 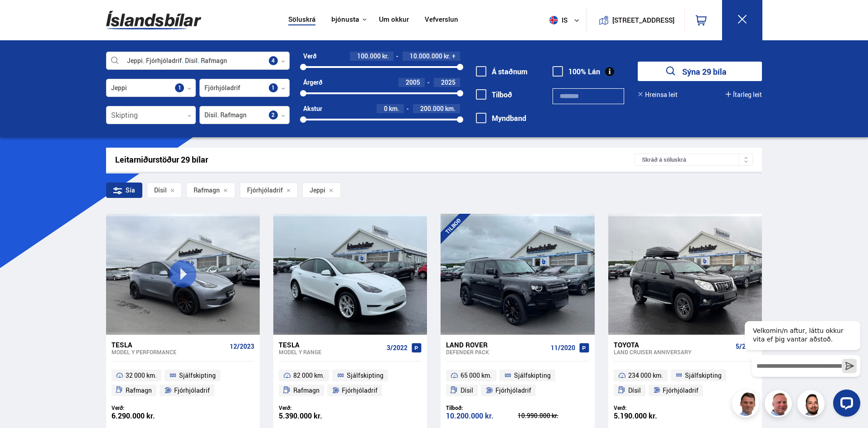 What do you see at coordinates (747, 405) in the screenshot?
I see `img: FbJEzSuNWCJXmdc-.webp` at bounding box center [747, 405].